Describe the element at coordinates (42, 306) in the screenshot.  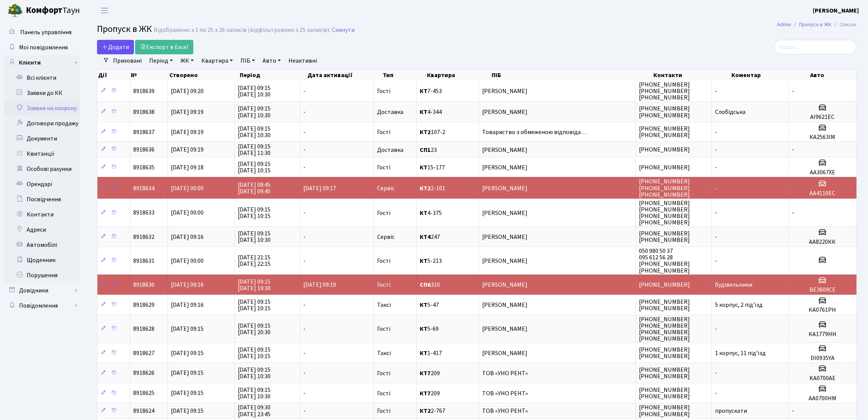
I see `a: Повідомлення` at that location.